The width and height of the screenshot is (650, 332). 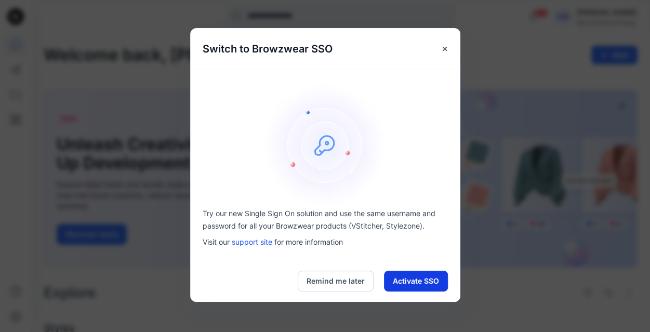 What do you see at coordinates (336, 281) in the screenshot?
I see `button: Remind me later` at bounding box center [336, 281].